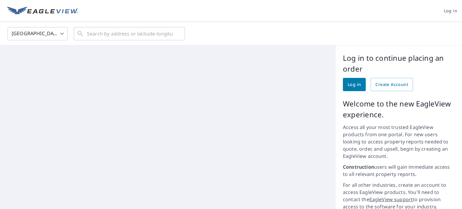  What do you see at coordinates (399, 142) in the screenshot?
I see `p: Access all your most trusted EagleView products from one portal. For new users looking to access ...` at bounding box center [399, 142].